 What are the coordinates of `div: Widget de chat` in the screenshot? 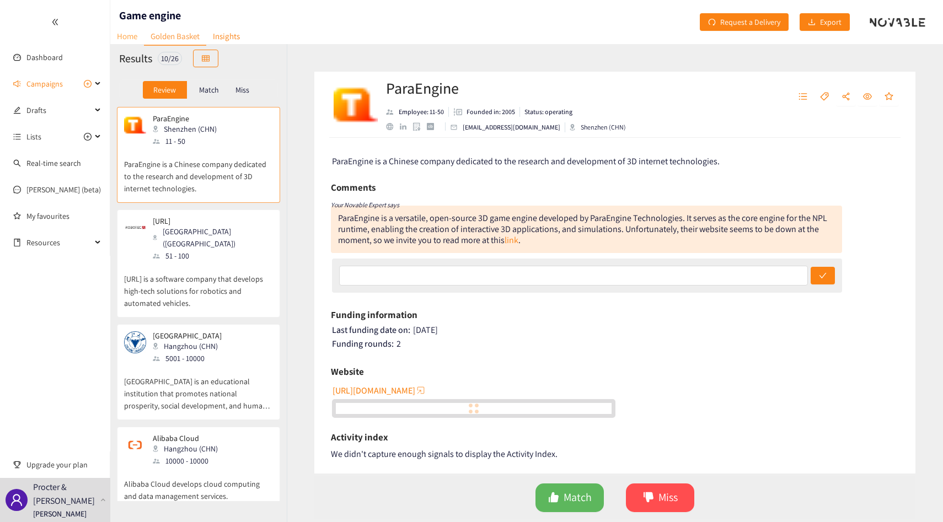 It's located at (850, 463).